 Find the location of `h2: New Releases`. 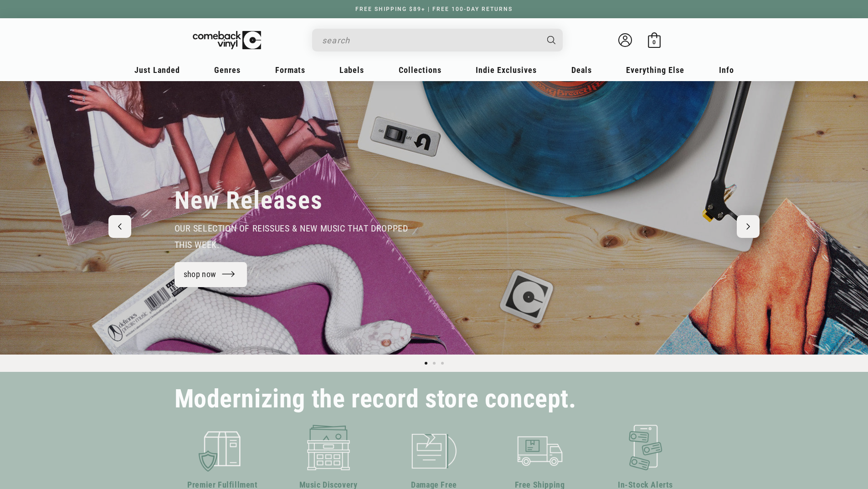

h2: New Releases is located at coordinates (249, 201).